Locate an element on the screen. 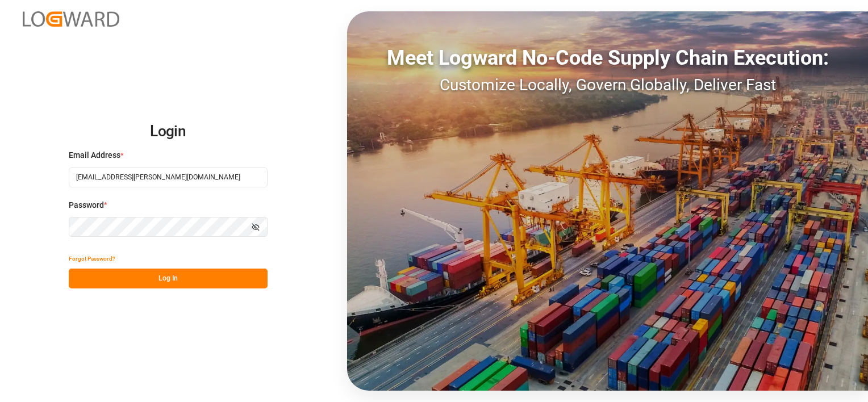  div: Meet Logward No-Code Supply Chain Execution: is located at coordinates (607, 58).